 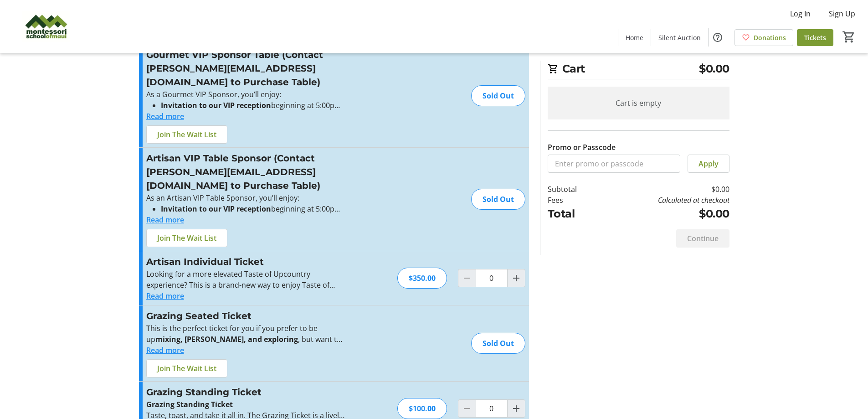 What do you see at coordinates (680, 38) in the screenshot?
I see `a: Silent Auction` at bounding box center [680, 38].